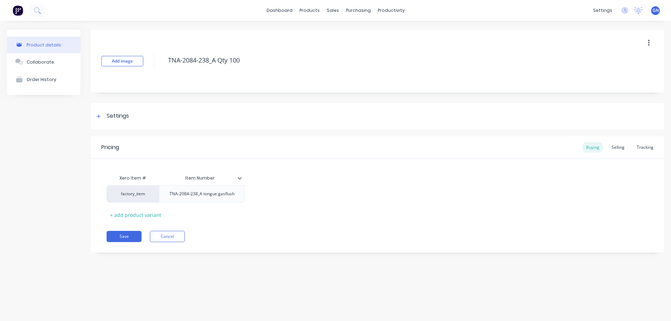 This screenshot has height=321, width=671. Describe the element at coordinates (44, 45) in the screenshot. I see `div: Product details` at that location.